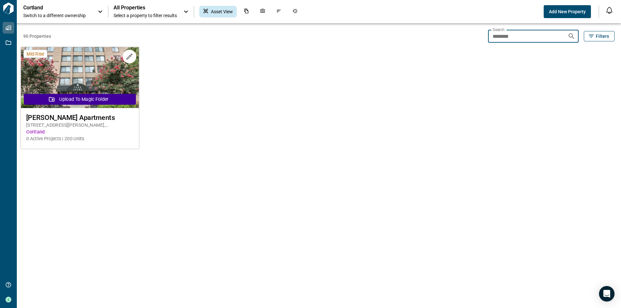 The image size is (621, 308). Describe the element at coordinates (295, 12) in the screenshot. I see `div: Job History` at that location.